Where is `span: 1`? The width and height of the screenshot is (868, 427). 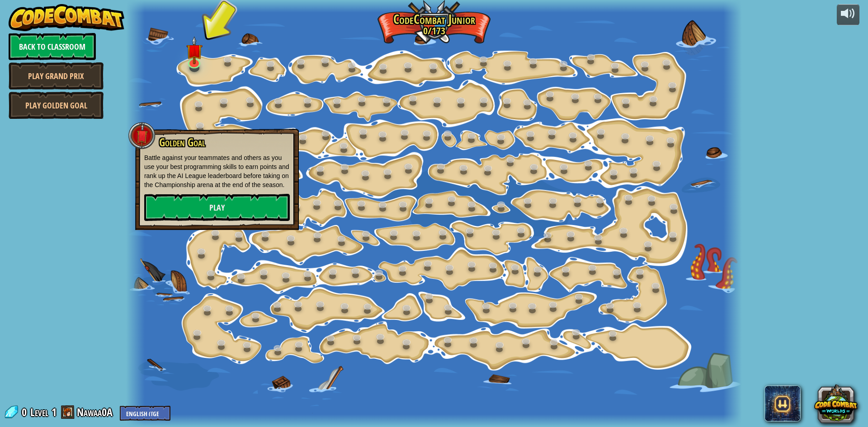
span: 1 is located at coordinates (54, 412).